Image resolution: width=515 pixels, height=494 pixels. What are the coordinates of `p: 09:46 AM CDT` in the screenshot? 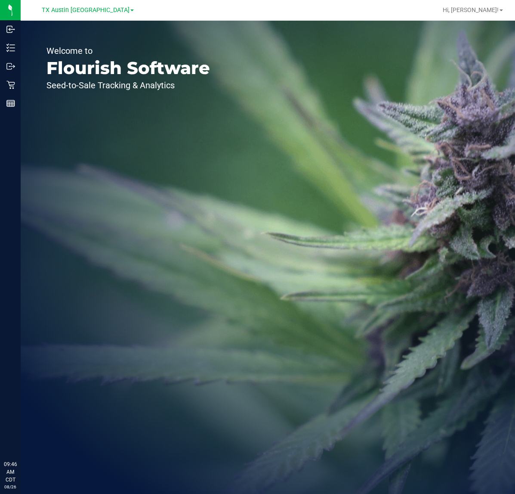 It's located at (10, 472).